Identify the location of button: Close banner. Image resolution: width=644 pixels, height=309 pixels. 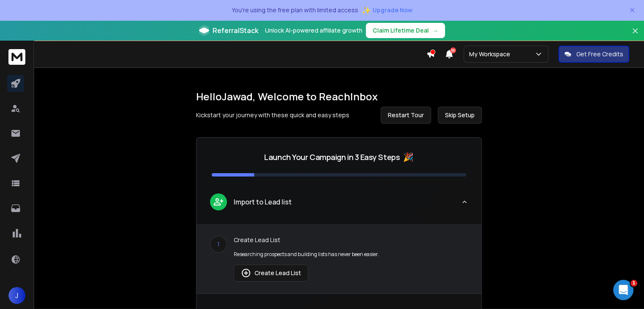
(635, 35).